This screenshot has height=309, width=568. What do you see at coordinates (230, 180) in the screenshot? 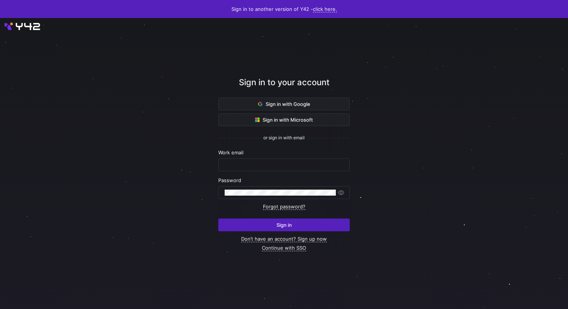
I see `span: Password` at bounding box center [230, 180].